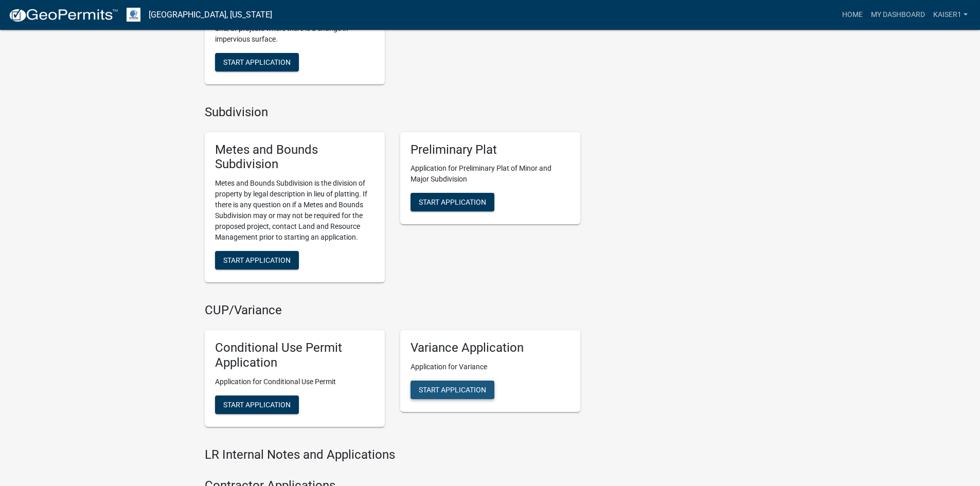  What do you see at coordinates (490, 174) in the screenshot?
I see `p: Application for Preliminary Plat of Minor and Major Subdivision` at bounding box center [490, 174].